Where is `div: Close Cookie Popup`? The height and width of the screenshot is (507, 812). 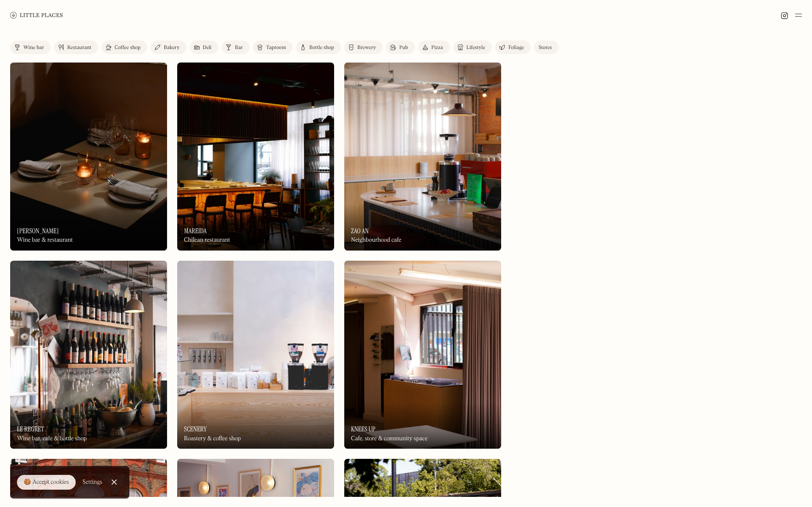 div: Close Cookie Popup is located at coordinates (113, 482).